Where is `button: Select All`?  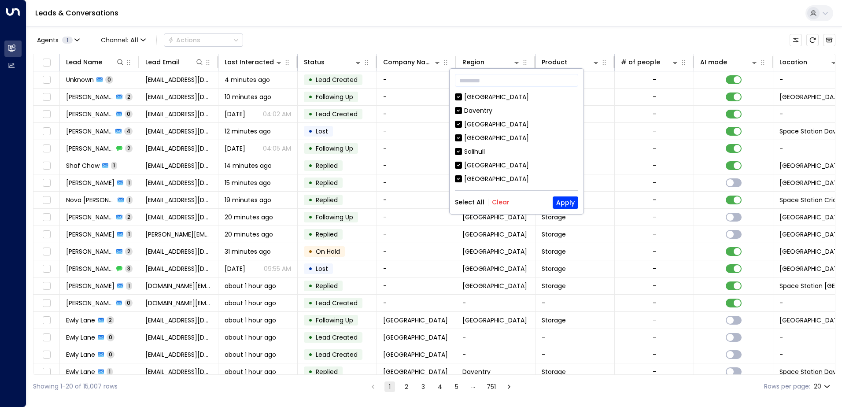
button: Select All is located at coordinates (469, 202).